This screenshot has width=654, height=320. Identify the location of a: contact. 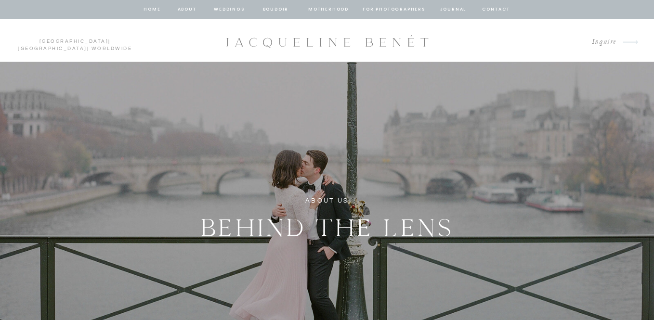
(496, 10).